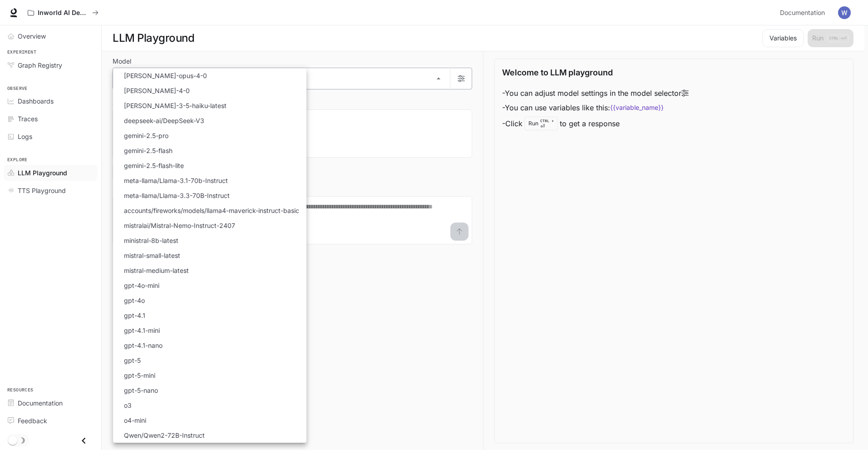 The width and height of the screenshot is (868, 450). What do you see at coordinates (140, 375) in the screenshot?
I see `p: gpt-5-mini` at bounding box center [140, 375].